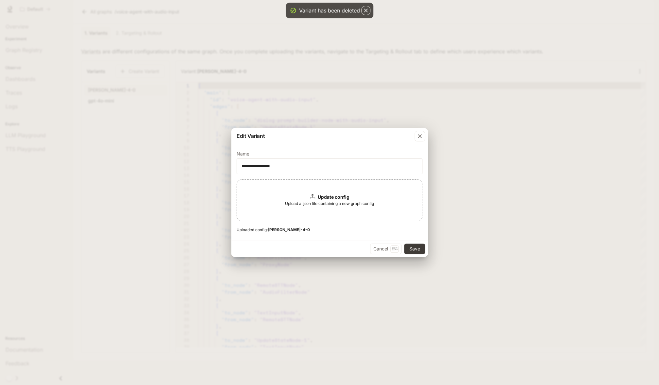 This screenshot has height=385, width=659. What do you see at coordinates (330, 230) in the screenshot?
I see `span: Uploaded config:` at bounding box center [330, 230].